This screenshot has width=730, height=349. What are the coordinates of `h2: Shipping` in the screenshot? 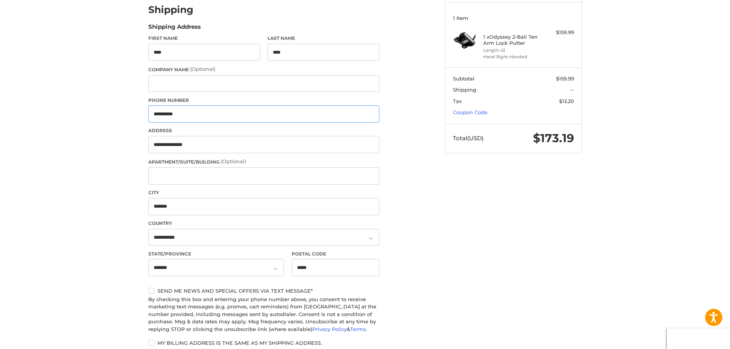 It's located at (171, 10).